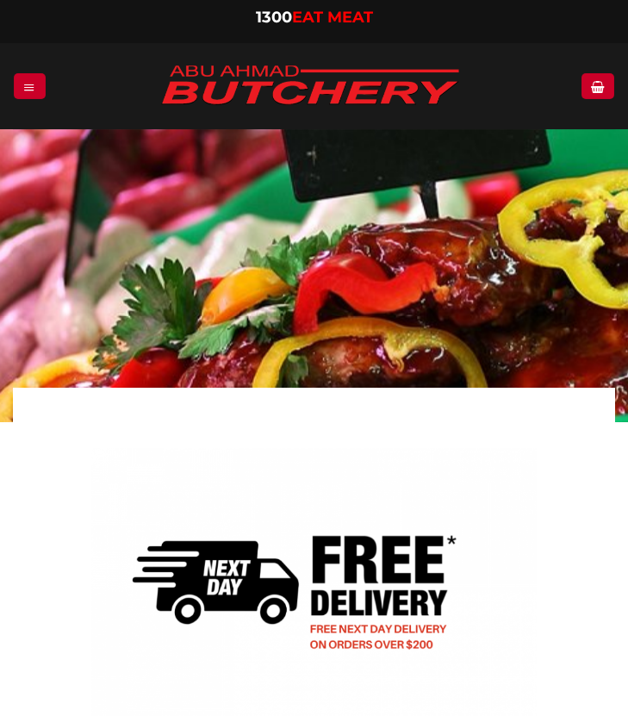 Image resolution: width=628 pixels, height=716 pixels. Describe the element at coordinates (310, 86) in the screenshot. I see `img: Abu Ahmad Butchery` at that location.